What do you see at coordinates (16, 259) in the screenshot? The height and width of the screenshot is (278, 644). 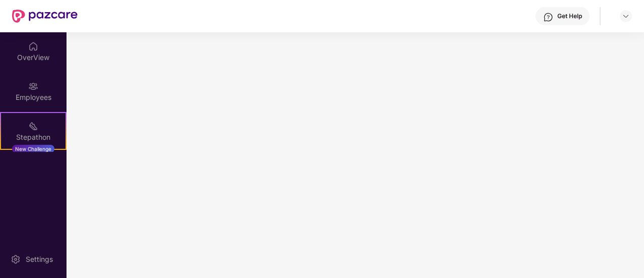 I see `img: svg+xml;base64,PHN2ZyBpZD0iU2V0dGluZy0yMHgyMCIgeG1sbnM9Imh0dHA6Ly93d3cudzMub3JnLzIwMDAvc3ZnIiB3aW...` at bounding box center [16, 259].